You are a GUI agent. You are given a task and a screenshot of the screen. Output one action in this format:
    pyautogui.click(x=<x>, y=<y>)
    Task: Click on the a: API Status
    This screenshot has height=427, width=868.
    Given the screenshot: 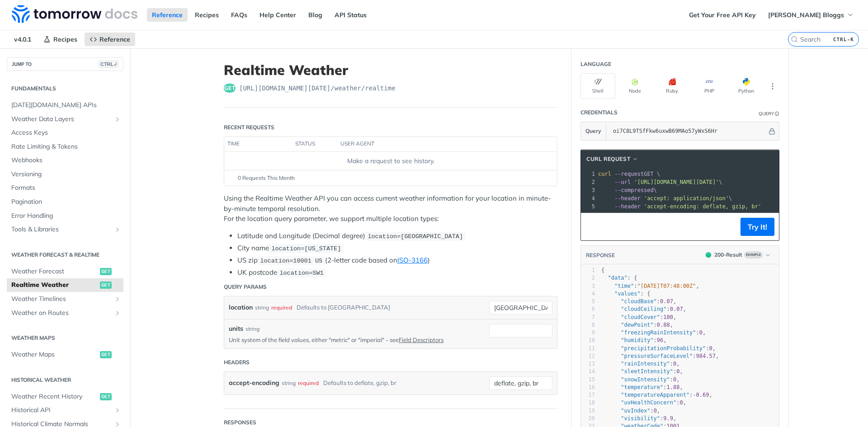 What is the action you would take?
    pyautogui.click(x=350, y=15)
    